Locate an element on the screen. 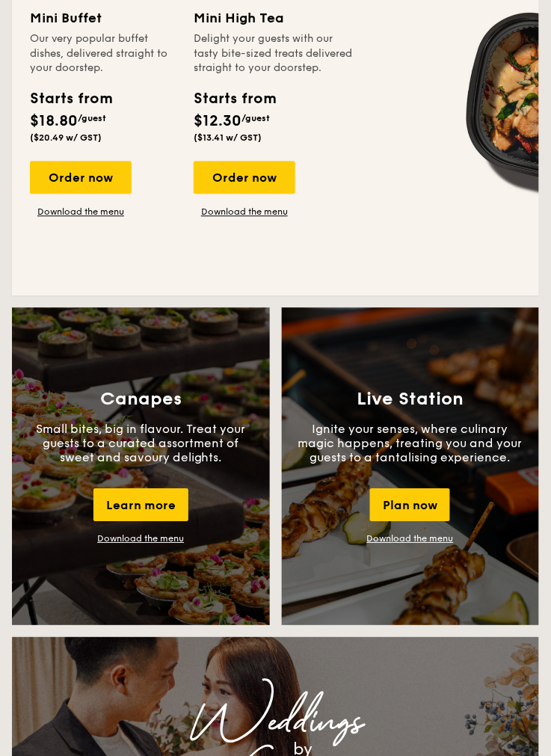 The width and height of the screenshot is (551, 756). p: Ignite your senses, where culinary magic happens, treating you and your guests to a tantalising e... is located at coordinates (410, 443).